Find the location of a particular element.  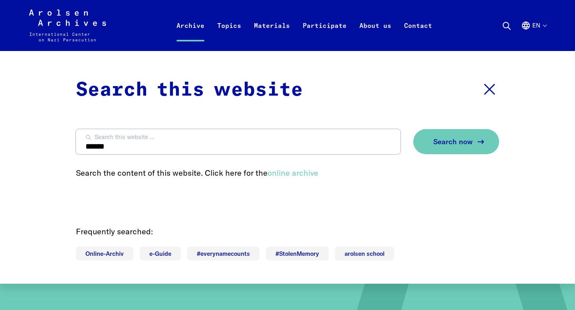

a: e-Guide is located at coordinates (160, 254).